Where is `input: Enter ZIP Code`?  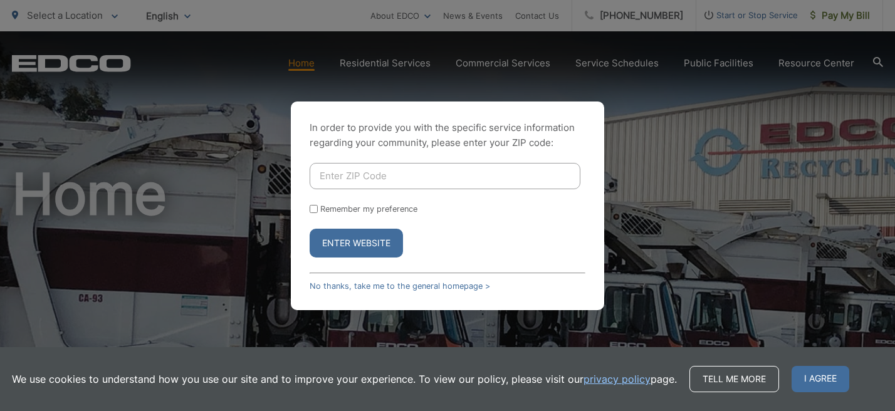 input: Enter ZIP Code is located at coordinates (445, 176).